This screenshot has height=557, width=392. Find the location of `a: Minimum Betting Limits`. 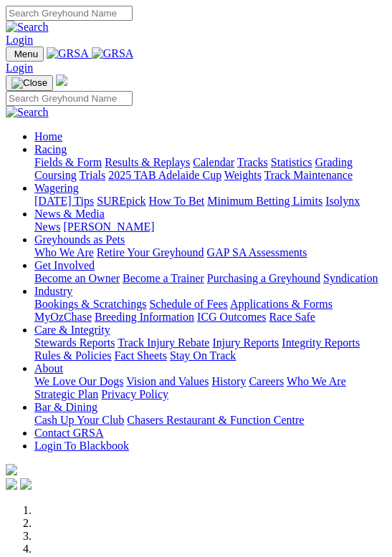

a: Minimum Betting Limits is located at coordinates (264, 201).